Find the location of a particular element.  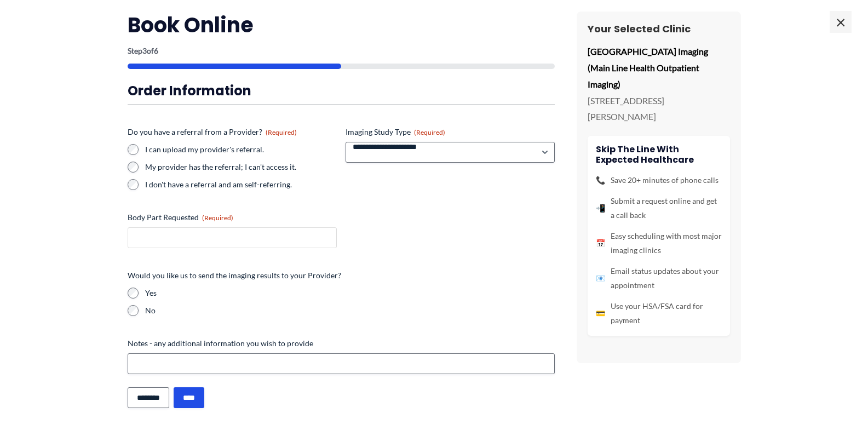

li: Save 20+ minutes of phone calls is located at coordinates (659, 180).